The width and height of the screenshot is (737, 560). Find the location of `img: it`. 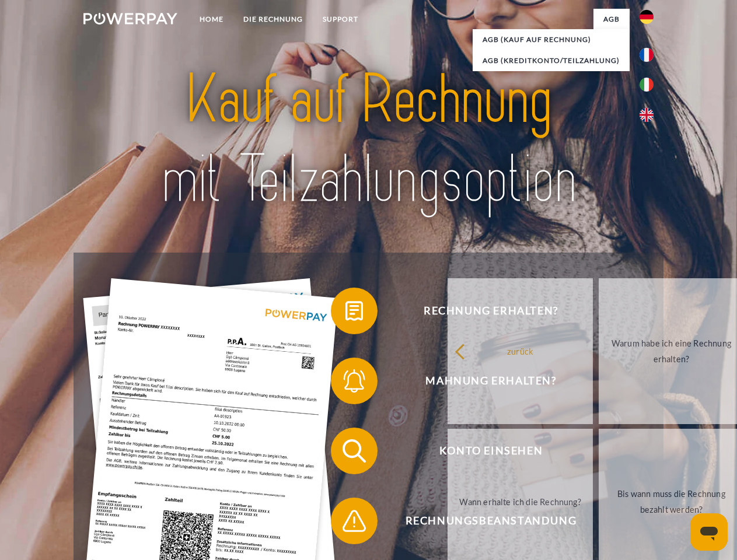

img: it is located at coordinates (646, 85).